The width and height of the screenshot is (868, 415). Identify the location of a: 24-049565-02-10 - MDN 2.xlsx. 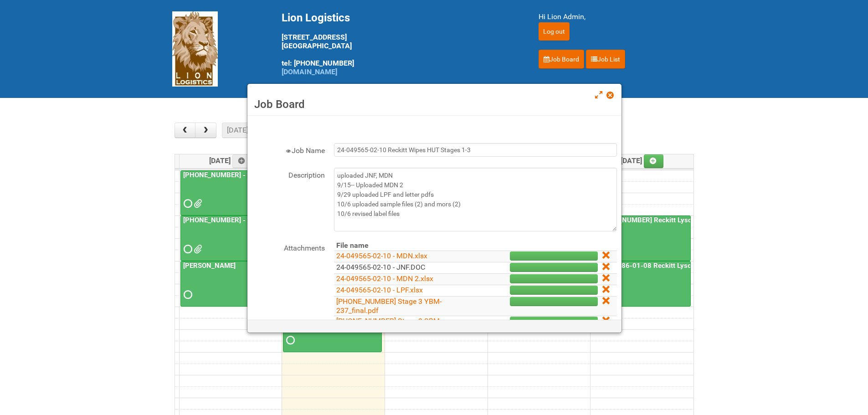
(384, 278).